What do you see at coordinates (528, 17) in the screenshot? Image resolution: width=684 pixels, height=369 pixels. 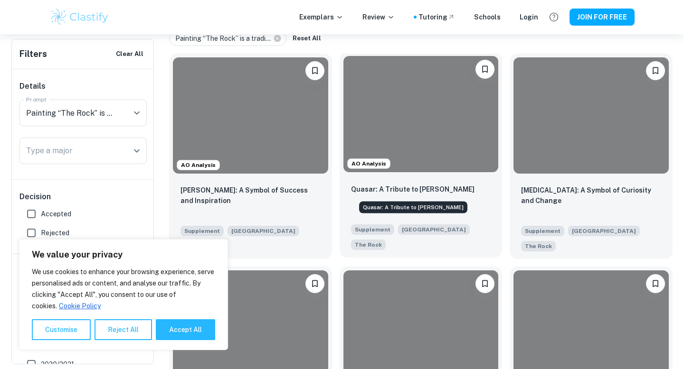 I see `div: Login` at bounding box center [528, 17].